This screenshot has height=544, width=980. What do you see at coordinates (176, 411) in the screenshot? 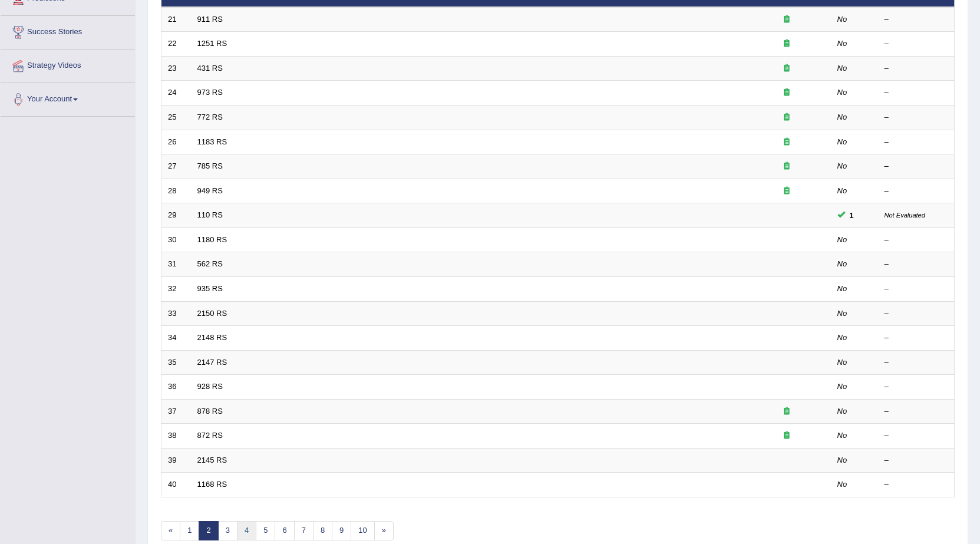
I see `td: 37` at bounding box center [176, 411].